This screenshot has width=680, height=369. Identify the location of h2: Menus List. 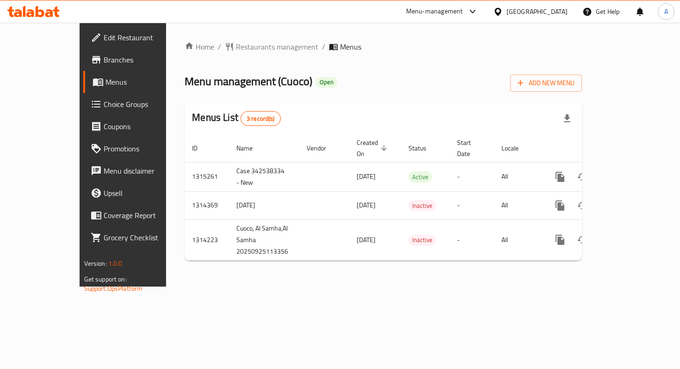
(236, 118).